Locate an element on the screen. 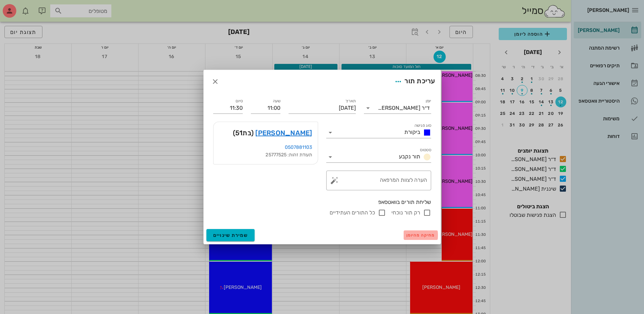  button: שמירת שינויים is located at coordinates (231, 235).